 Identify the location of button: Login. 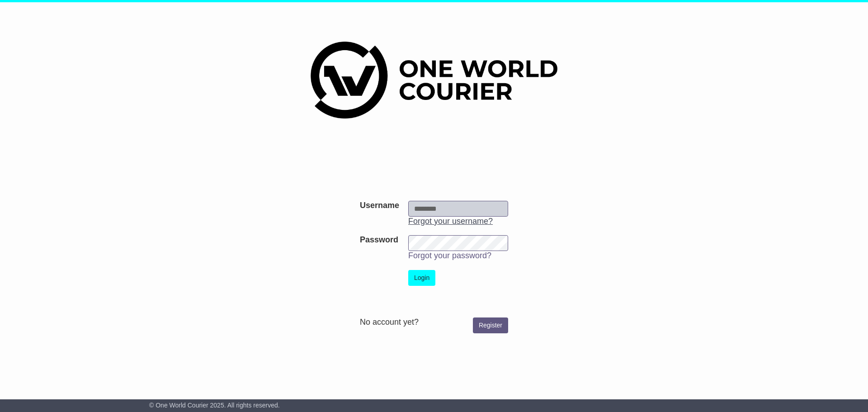
(422, 278).